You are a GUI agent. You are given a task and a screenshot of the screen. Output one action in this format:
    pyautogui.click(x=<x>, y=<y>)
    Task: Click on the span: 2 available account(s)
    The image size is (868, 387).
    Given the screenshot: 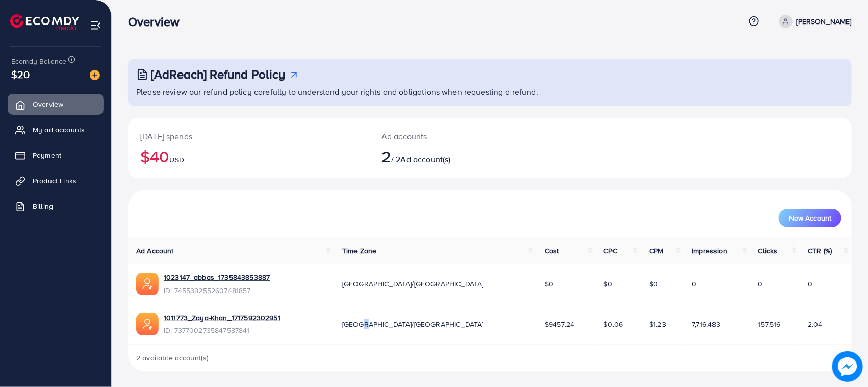 What is the action you would take?
    pyautogui.click(x=172, y=358)
    